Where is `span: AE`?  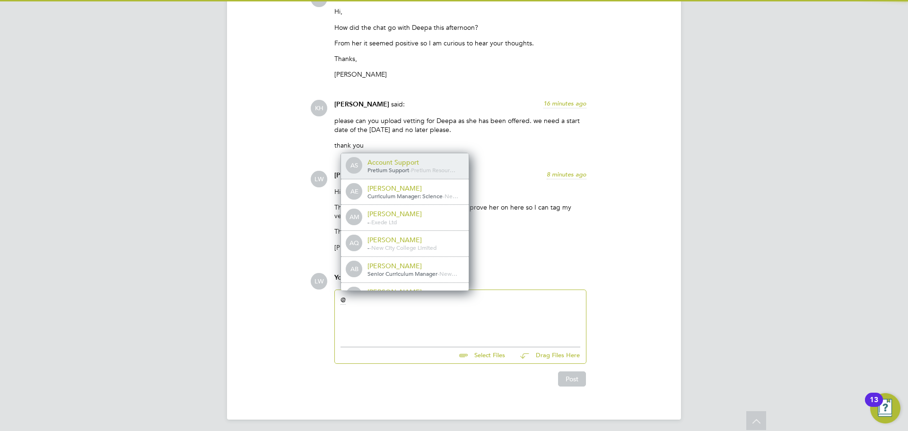
span: AE is located at coordinates (354, 192).